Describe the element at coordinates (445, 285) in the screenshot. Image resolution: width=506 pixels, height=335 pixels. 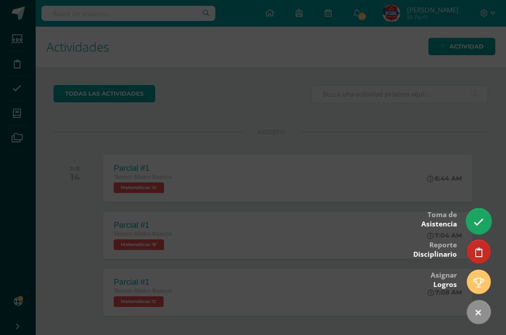
I see `span: Logros` at that location.